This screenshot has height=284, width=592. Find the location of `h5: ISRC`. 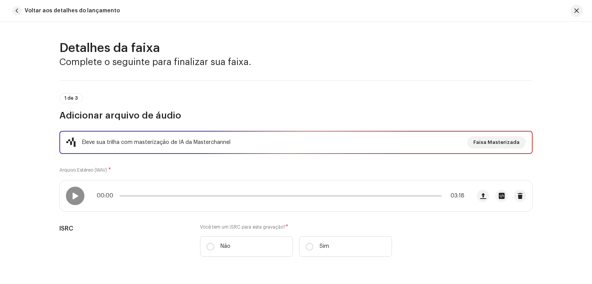

h5: ISRC is located at coordinates (123, 229).